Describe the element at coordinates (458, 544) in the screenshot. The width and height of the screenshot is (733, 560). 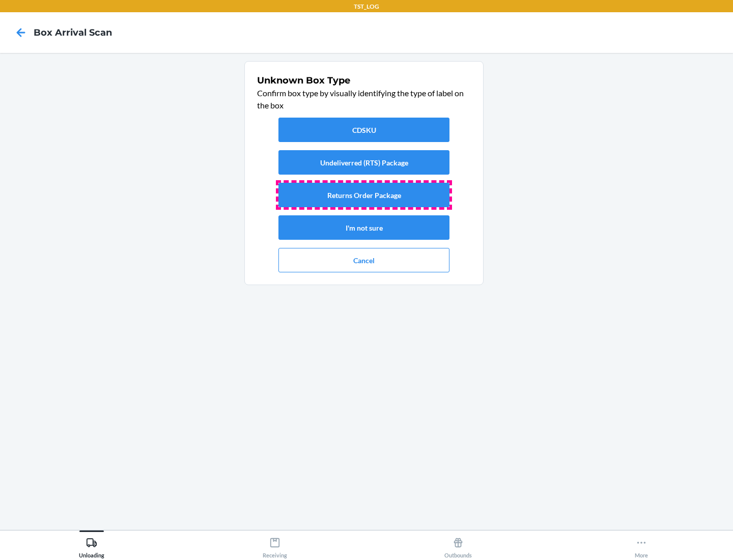
I see `button: Outbounds` at that location.